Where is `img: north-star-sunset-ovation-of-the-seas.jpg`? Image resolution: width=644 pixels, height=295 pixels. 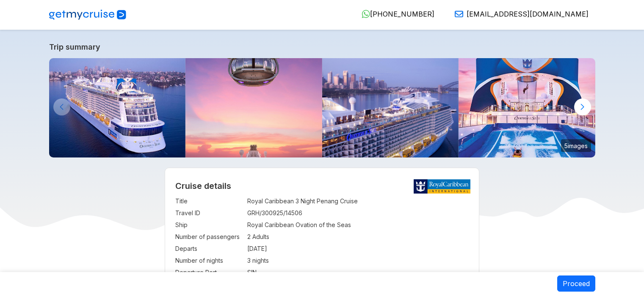
img: north-star-sunset-ovation-of-the-seas.jpg is located at coordinates (254, 108).